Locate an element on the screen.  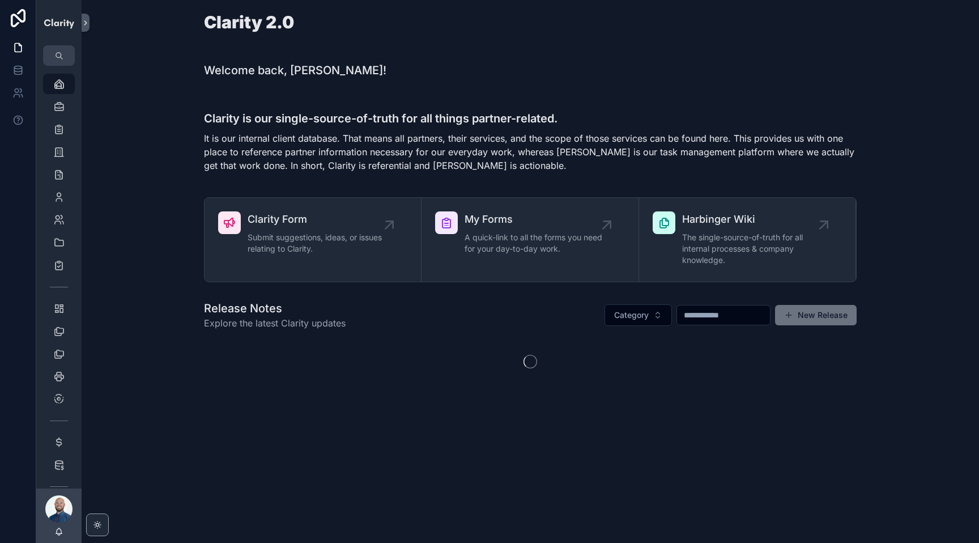
h1: Clarity 2.0 is located at coordinates (249, 22).